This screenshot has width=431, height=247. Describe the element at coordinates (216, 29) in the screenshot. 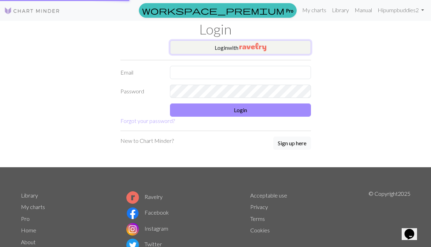

I see `h1: Login` at that location.